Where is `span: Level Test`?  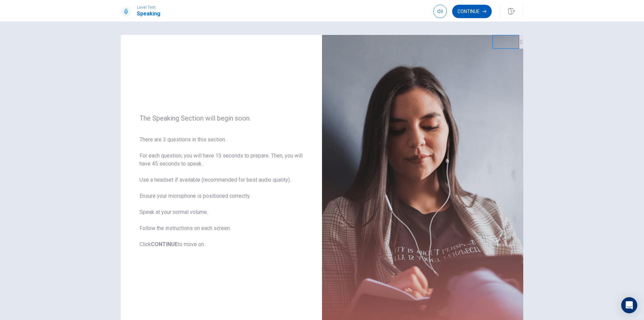
span: Level Test is located at coordinates (149, 8).